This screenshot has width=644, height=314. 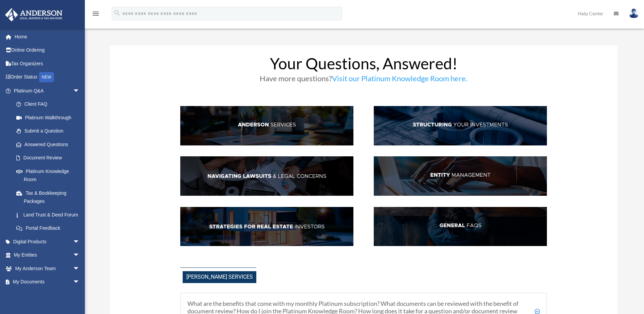 I want to click on a: Home, so click(x=47, y=37).